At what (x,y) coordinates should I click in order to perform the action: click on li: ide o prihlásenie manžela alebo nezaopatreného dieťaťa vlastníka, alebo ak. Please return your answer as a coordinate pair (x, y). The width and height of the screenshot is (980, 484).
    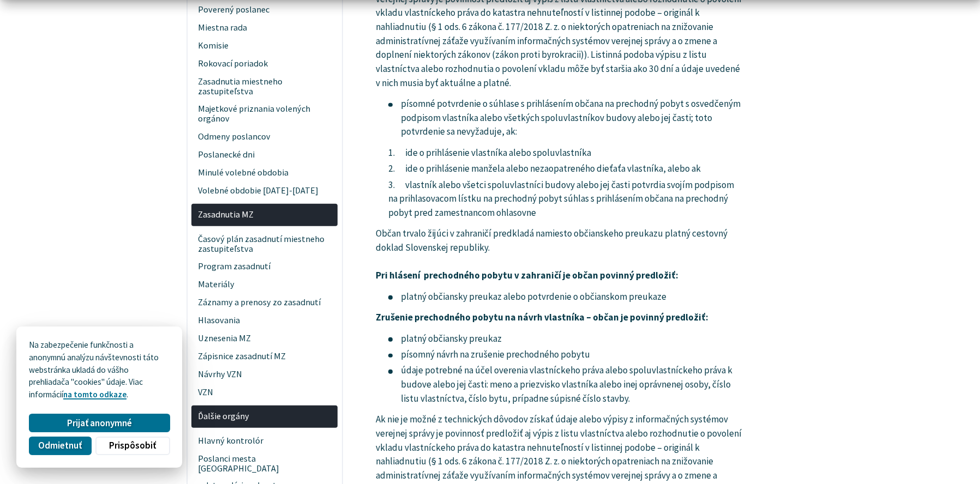
    Looking at the image, I should click on (566, 169).